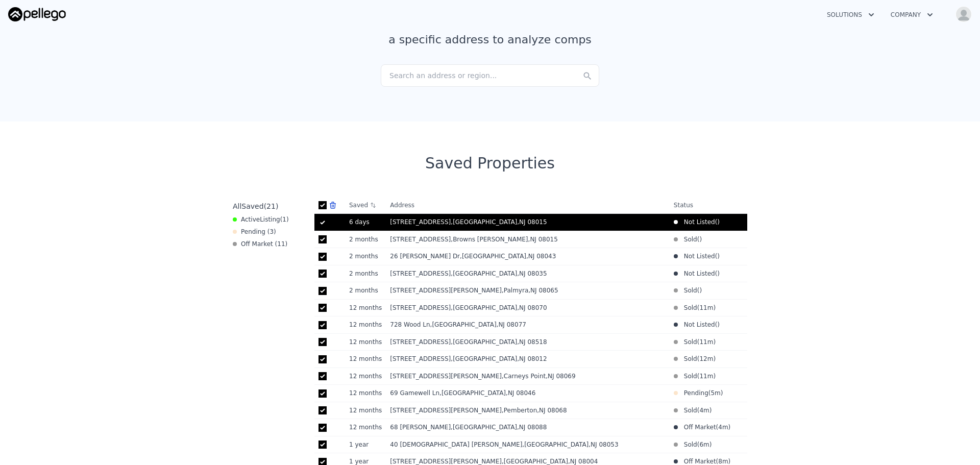  Describe the element at coordinates (365, 205) in the screenshot. I see `th: Saved` at that location.